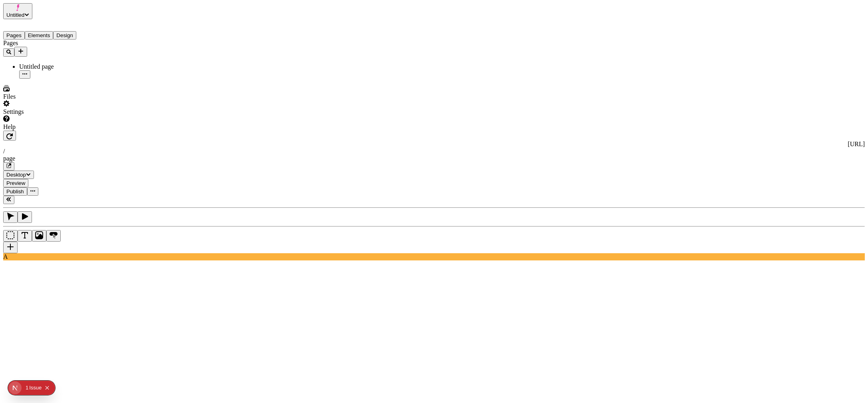 This screenshot has width=868, height=403. I want to click on button: Desktop, so click(18, 175).